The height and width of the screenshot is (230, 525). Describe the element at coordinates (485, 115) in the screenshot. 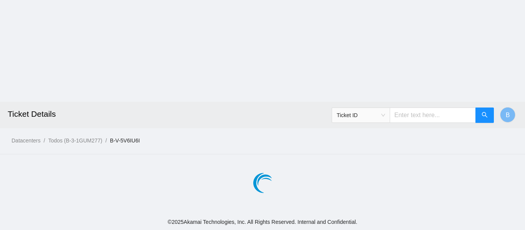

I see `span: search` at that location.